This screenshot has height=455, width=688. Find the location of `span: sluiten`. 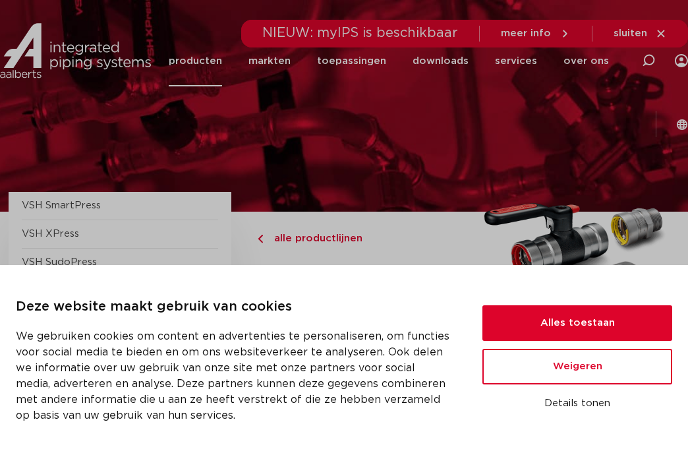

span: sluiten is located at coordinates (630, 33).